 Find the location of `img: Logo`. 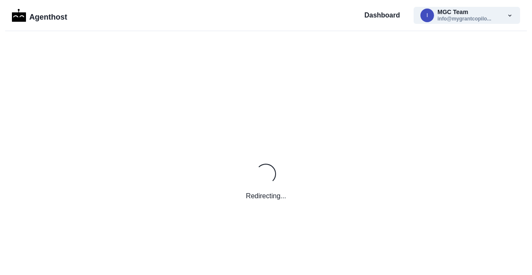

img: Logo is located at coordinates (19, 15).